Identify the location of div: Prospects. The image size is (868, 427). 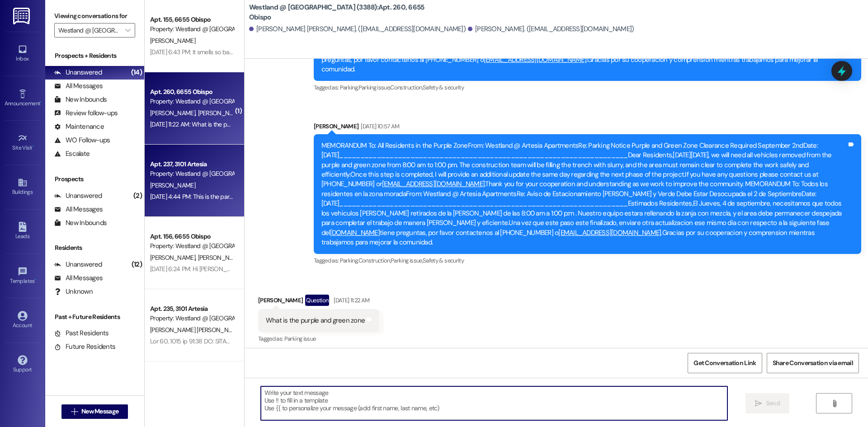
(94, 179).